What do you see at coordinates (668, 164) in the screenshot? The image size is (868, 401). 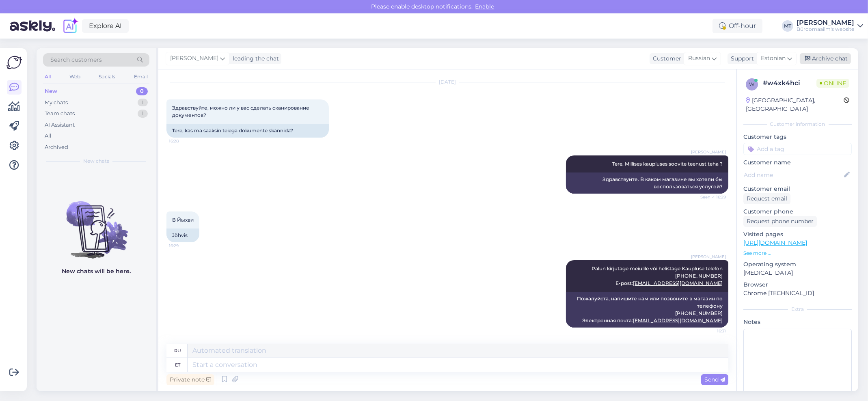 I see `span: Tere. Millises kaupluses soovite teenust teha ?` at bounding box center [668, 164].